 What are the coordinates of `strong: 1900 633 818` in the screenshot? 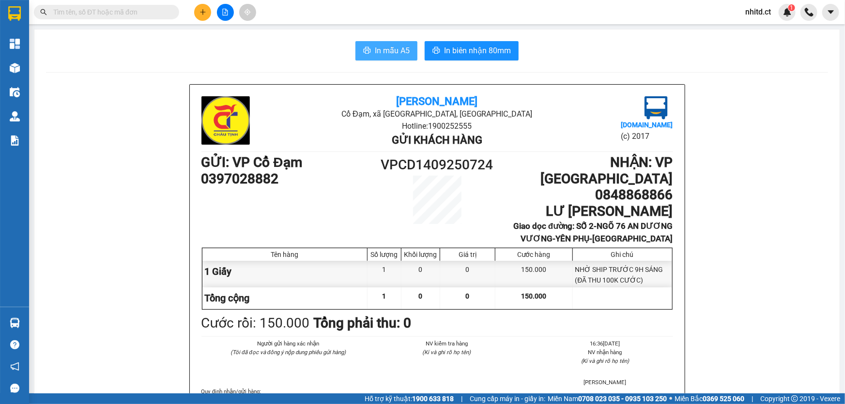 It's located at (433, 399).